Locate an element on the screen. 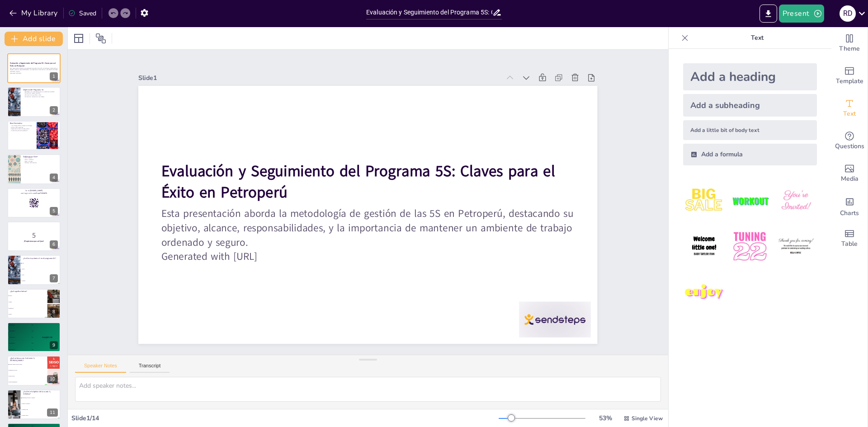 The image size is (868, 427). span: bronze is located at coordinates (8, 337).